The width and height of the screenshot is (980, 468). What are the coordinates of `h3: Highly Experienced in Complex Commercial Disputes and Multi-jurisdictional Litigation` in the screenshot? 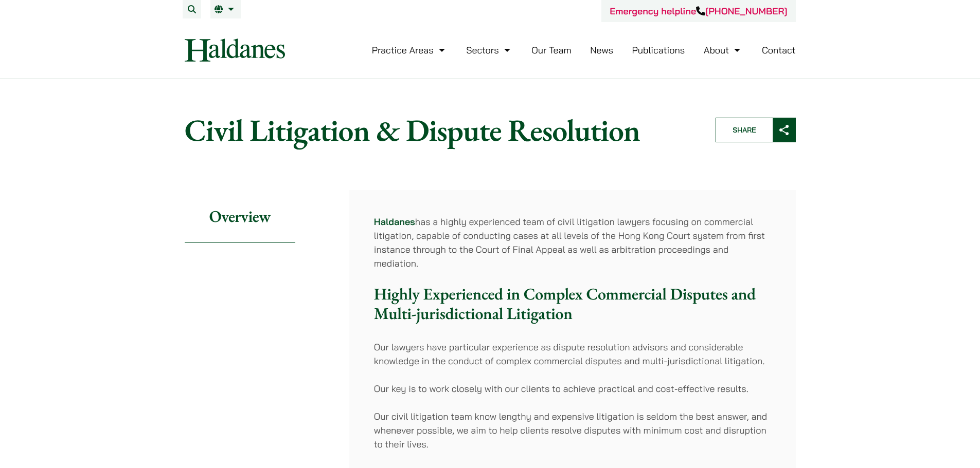 It's located at (572, 304).